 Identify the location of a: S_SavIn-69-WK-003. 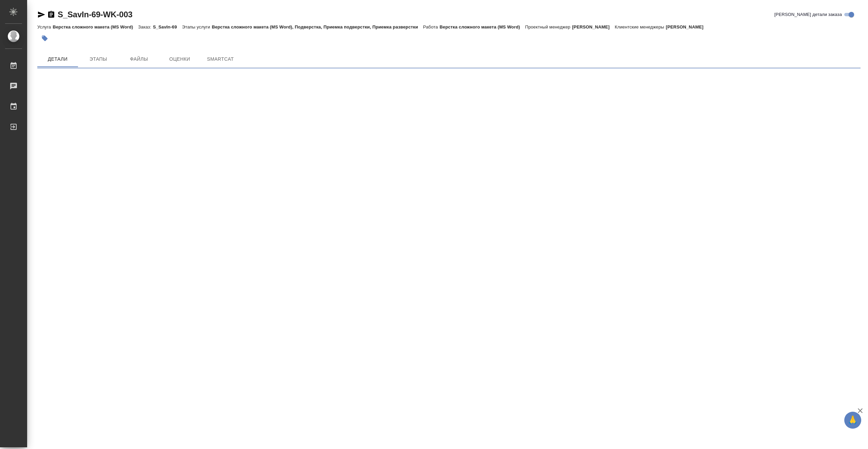
(95, 14).